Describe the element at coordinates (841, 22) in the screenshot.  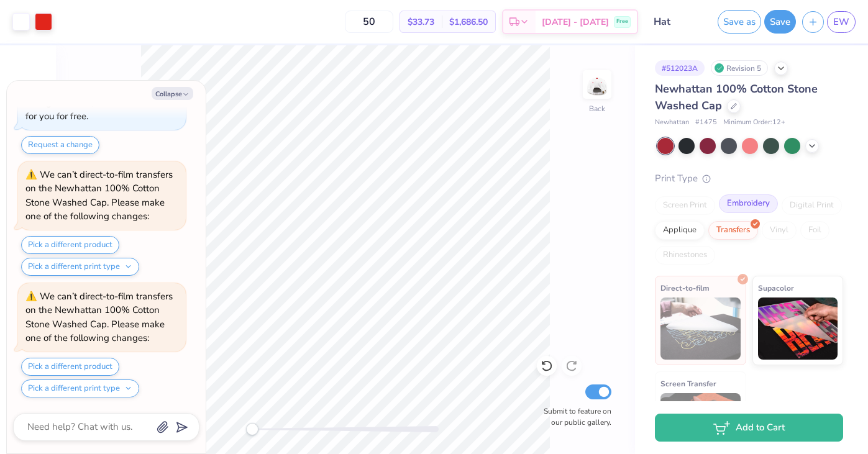
I see `a: EW` at that location.